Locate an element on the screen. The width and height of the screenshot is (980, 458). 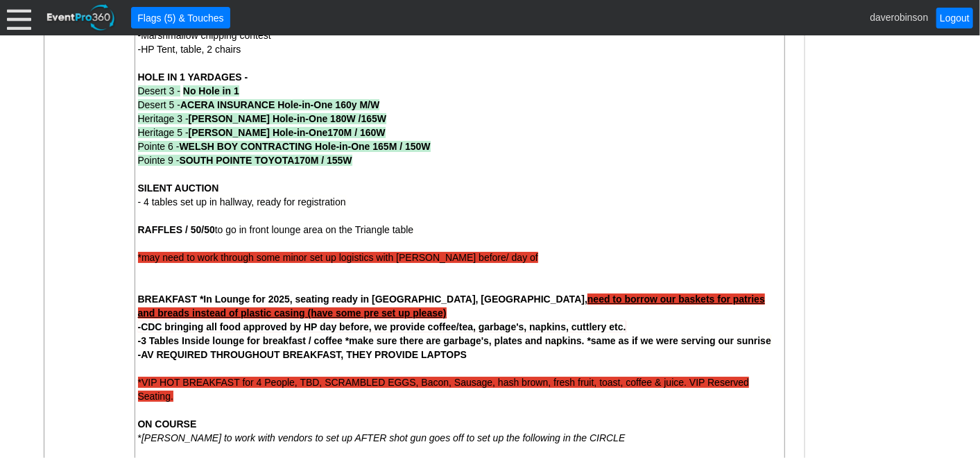
strong: No Hole in 1 is located at coordinates (211, 91).